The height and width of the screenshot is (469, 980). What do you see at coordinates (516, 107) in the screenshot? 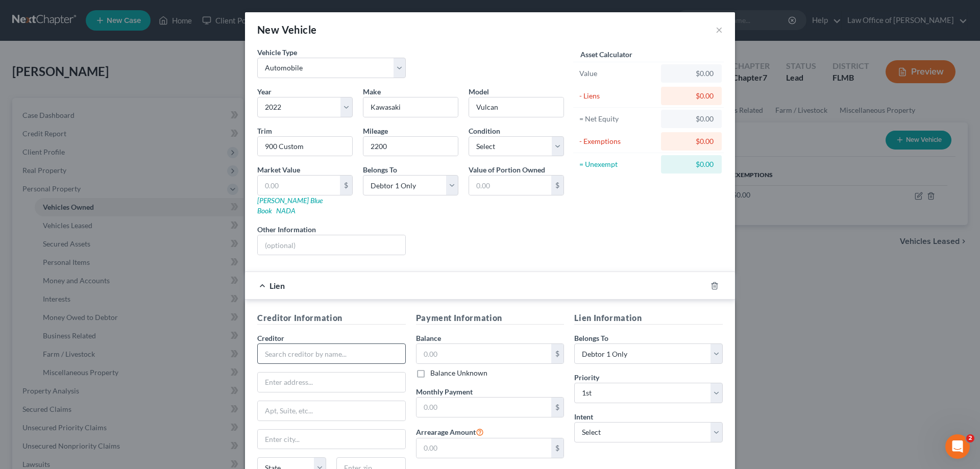
I see `input: ex. Altima` at bounding box center [516, 107].